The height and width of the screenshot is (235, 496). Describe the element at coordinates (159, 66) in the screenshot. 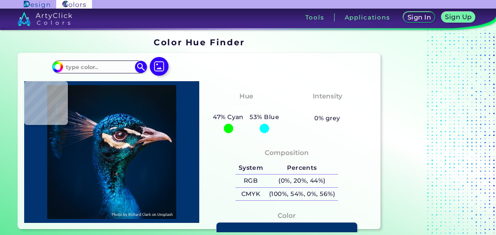

I see `img: icon picture` at that location.